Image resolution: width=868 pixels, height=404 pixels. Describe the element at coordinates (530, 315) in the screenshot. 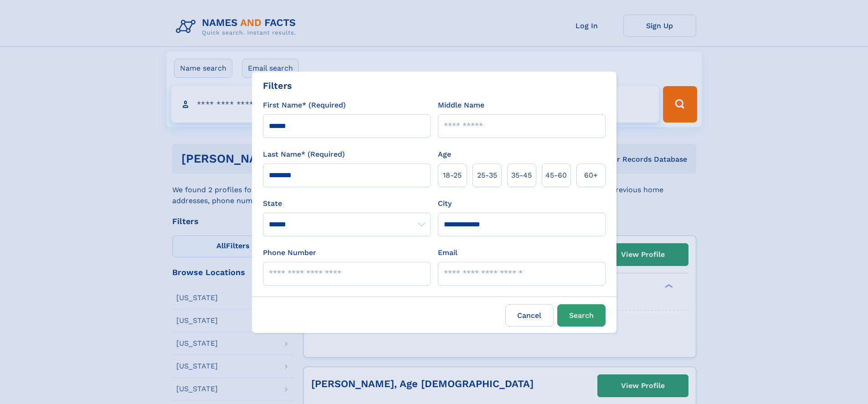

I see `label: Cancel` at that location.